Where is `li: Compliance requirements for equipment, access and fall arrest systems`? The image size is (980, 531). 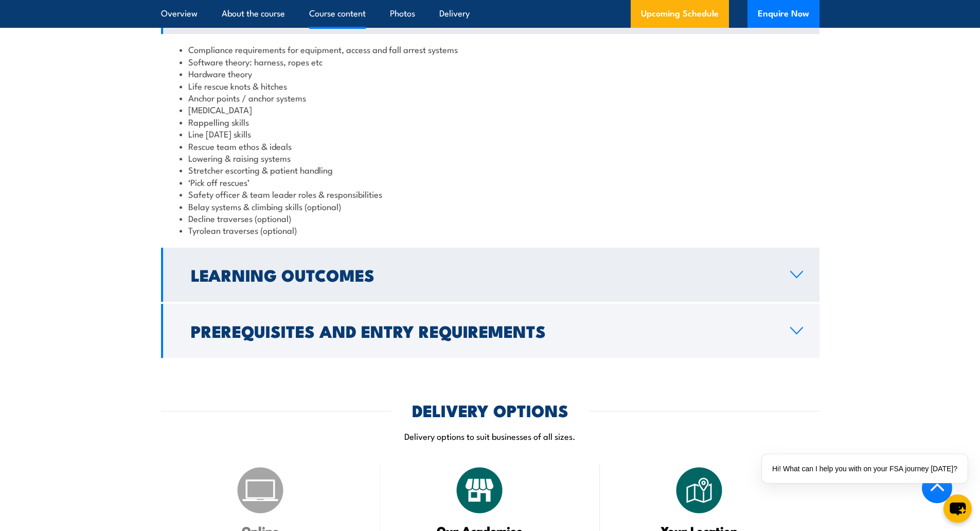 li: Compliance requirements for equipment, access and fall arrest systems is located at coordinates (490, 49).